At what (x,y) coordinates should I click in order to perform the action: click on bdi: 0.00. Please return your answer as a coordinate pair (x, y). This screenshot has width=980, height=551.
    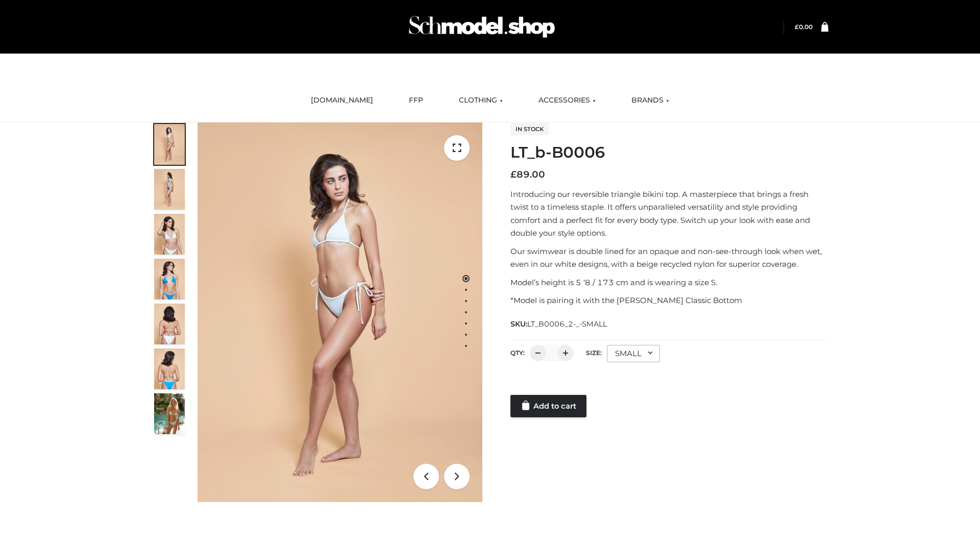
    Looking at the image, I should click on (804, 27).